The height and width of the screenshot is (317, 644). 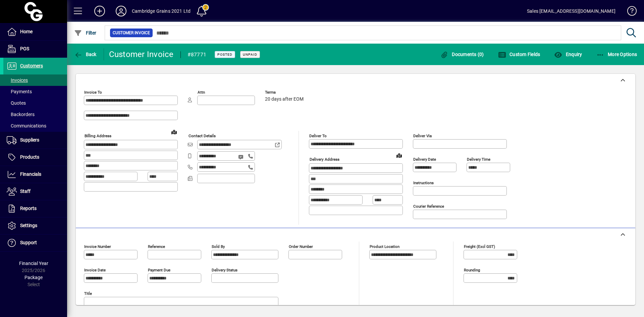 What do you see at coordinates (629, 12) in the screenshot?
I see `a: Knowledge Base` at bounding box center [629, 12].